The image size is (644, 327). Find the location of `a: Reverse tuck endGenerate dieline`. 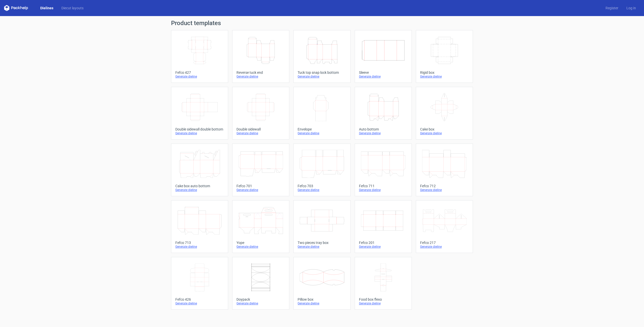

a: Reverse tuck endGenerate dieline is located at coordinates (261, 57).